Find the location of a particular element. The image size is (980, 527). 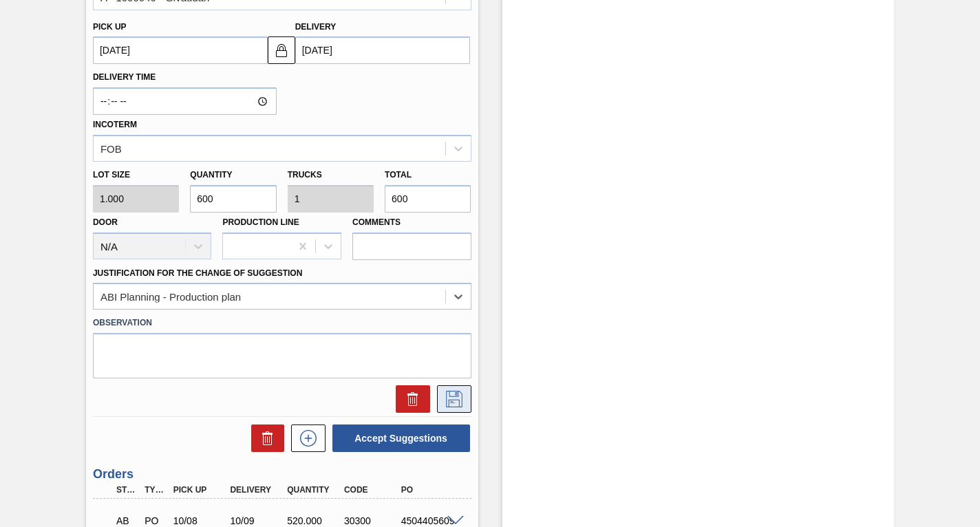

div: Type is located at coordinates (155, 489).